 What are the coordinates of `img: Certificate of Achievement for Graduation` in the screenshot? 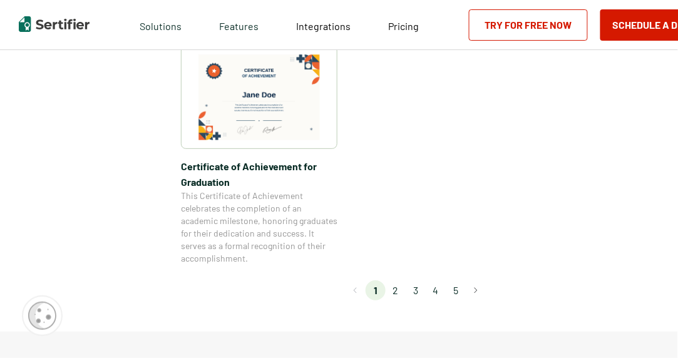 It's located at (259, 97).